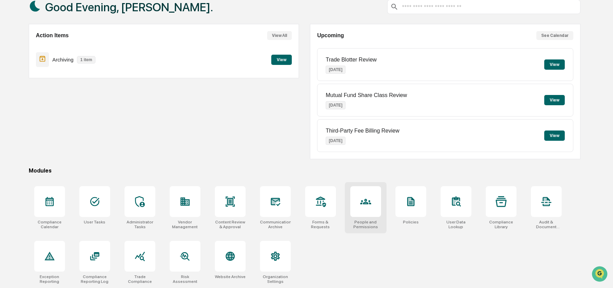  I want to click on div: User Tasks, so click(94, 222).